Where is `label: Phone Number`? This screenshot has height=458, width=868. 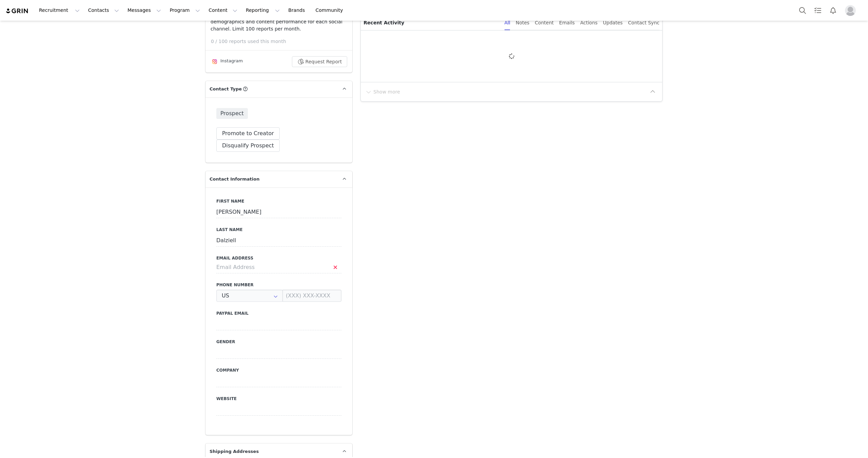 label: Phone Number is located at coordinates (279, 285).